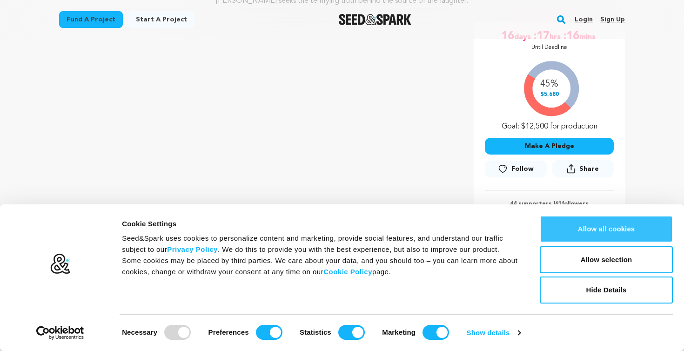  I want to click on a: Login, so click(584, 20).